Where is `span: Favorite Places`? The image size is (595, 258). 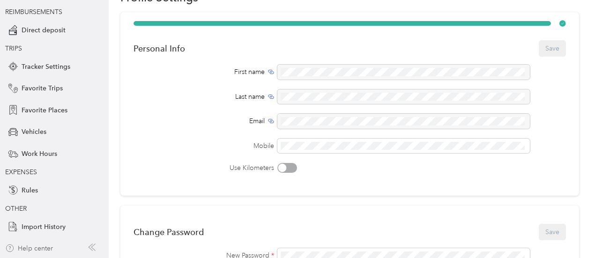
span: Favorite Places is located at coordinates (44, 110).